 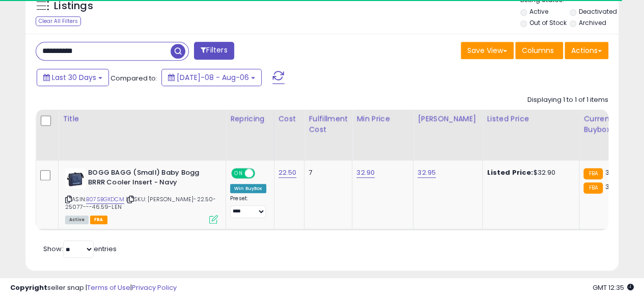 I want to click on a: Privacy Policy, so click(x=154, y=287).